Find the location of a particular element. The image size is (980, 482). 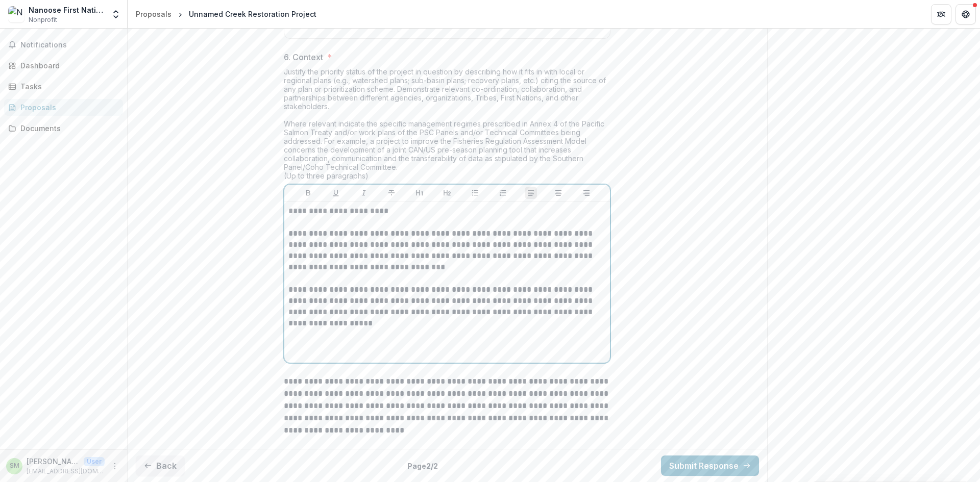

p: User is located at coordinates (94, 462).